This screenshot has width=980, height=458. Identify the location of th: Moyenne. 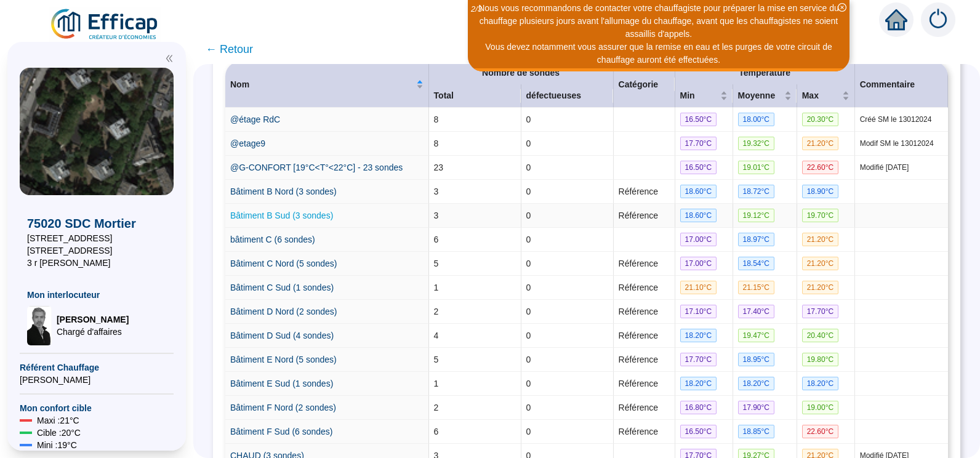
(765, 96).